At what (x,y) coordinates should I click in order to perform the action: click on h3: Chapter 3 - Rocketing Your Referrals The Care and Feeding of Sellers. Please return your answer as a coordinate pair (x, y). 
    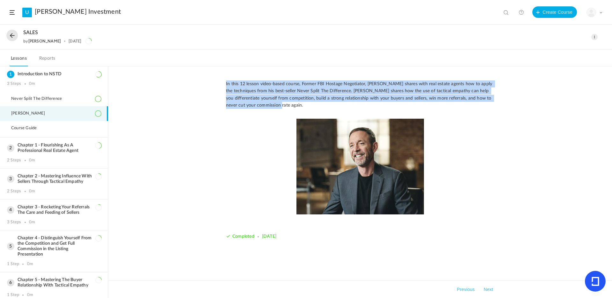
    Looking at the image, I should click on (54, 210).